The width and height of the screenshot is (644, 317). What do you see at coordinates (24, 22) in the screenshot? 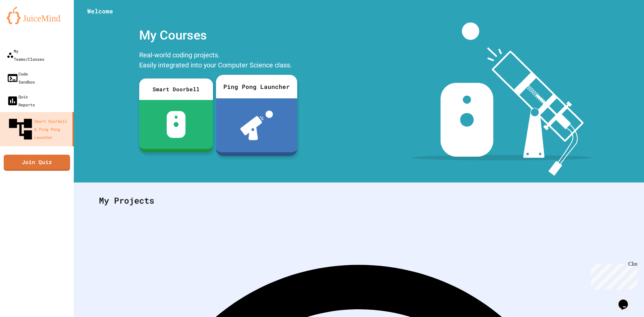
I see `div: Chat with us now!Close` at bounding box center [24, 22].